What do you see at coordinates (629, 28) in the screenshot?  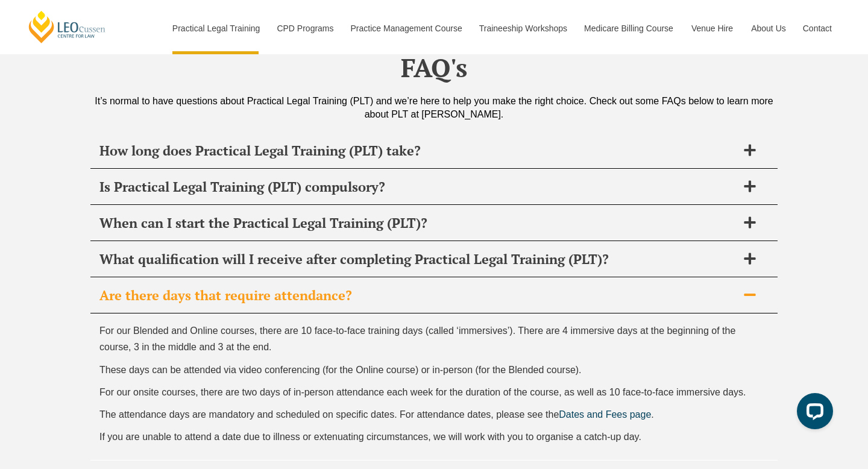 I see `a: Medicare Billing Course` at bounding box center [629, 28].